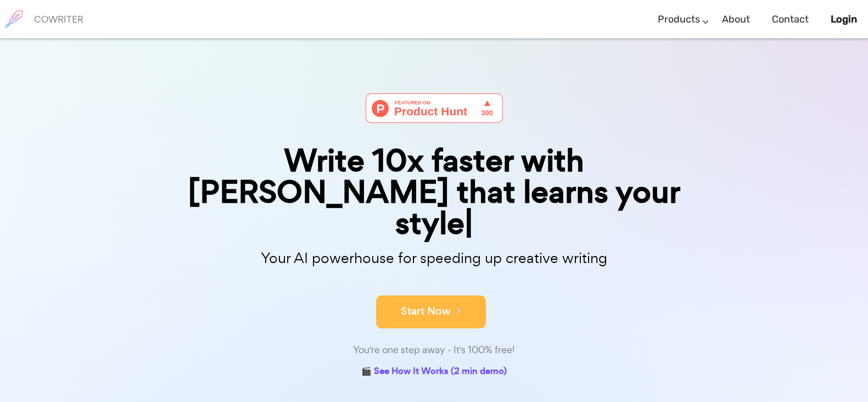 The width and height of the screenshot is (868, 402). Describe the element at coordinates (59, 19) in the screenshot. I see `h6: COWRITER` at that location.